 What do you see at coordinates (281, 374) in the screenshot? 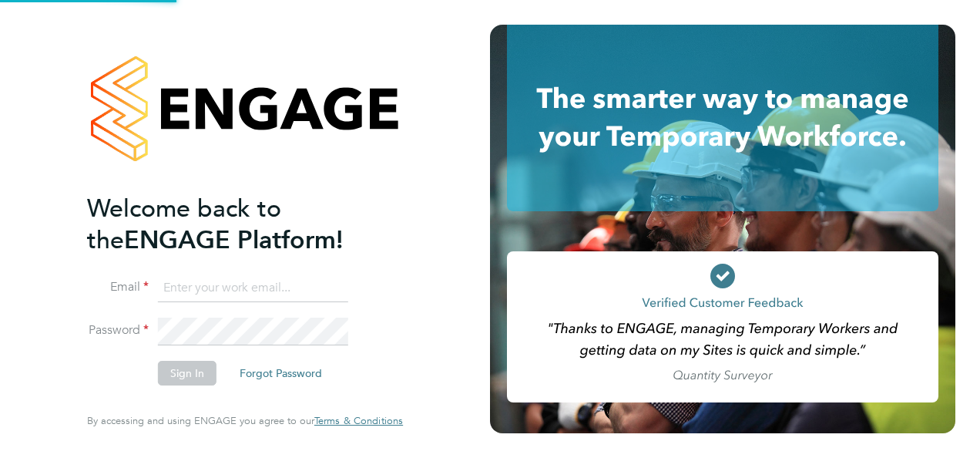
I see `button: Forgot Password` at bounding box center [281, 374].